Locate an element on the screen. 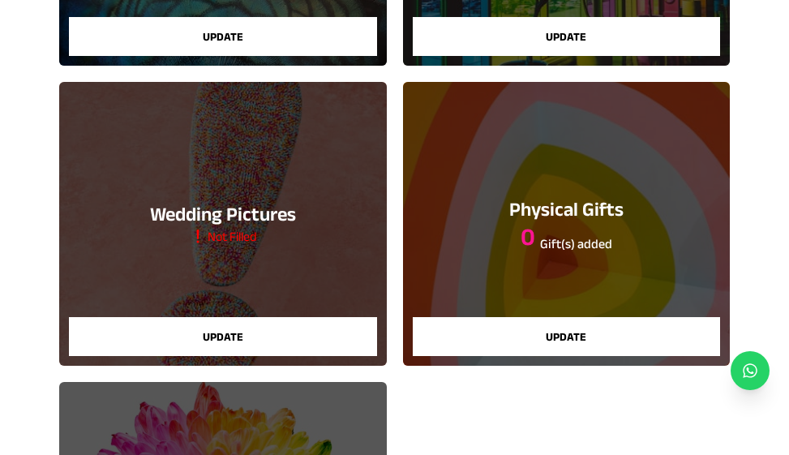 Image resolution: width=789 pixels, height=455 pixels. h5: Not Filled is located at coordinates (222, 237).